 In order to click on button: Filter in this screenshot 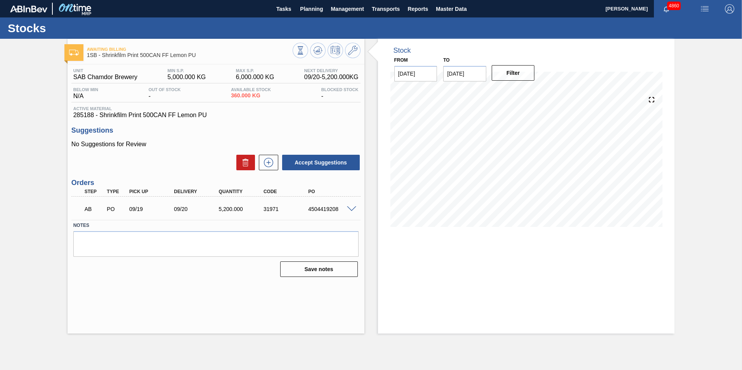, I will do `click(513, 73)`.